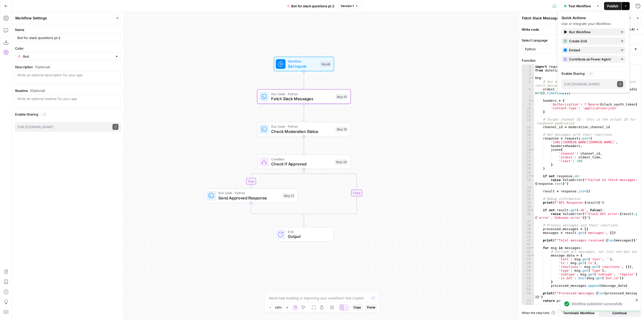 This screenshot has height=320, width=644. What do you see at coordinates (593, 32) in the screenshot?
I see `span: Run Workflow` at bounding box center [593, 32].